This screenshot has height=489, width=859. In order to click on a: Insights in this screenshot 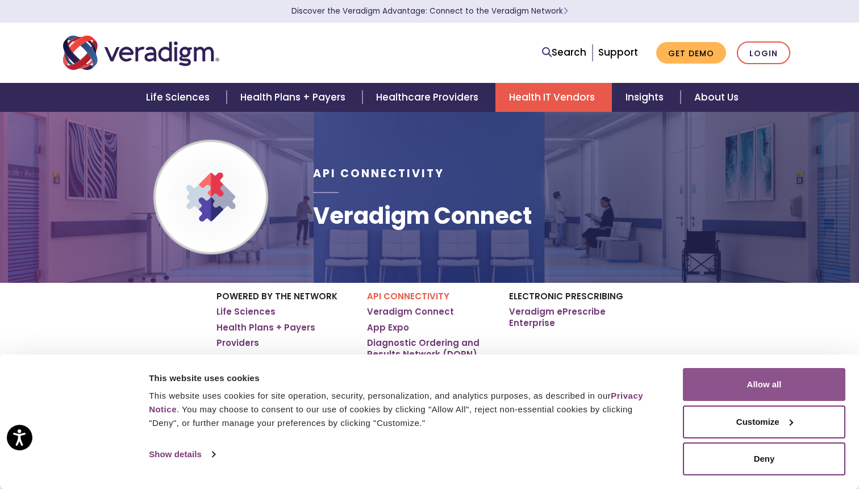, I will do `click(646, 97)`.